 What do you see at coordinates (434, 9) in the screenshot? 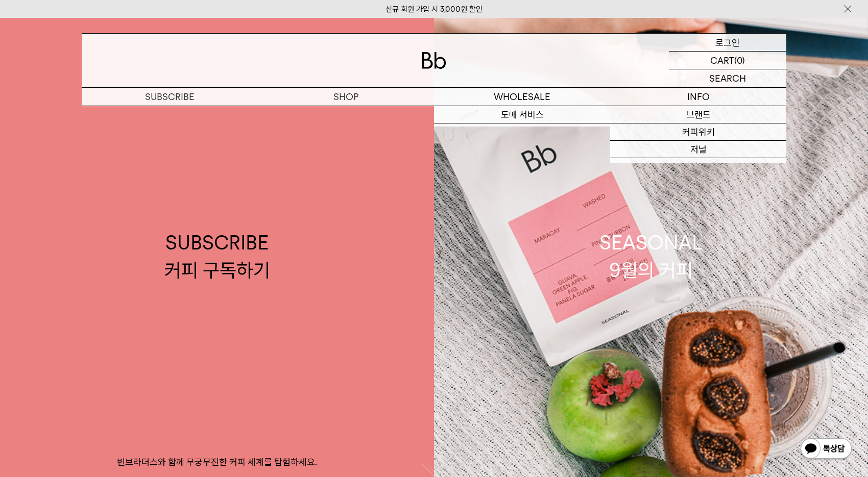
I see `a: 신규 회원 가입 시 3,000원 할인` at bounding box center [434, 9].